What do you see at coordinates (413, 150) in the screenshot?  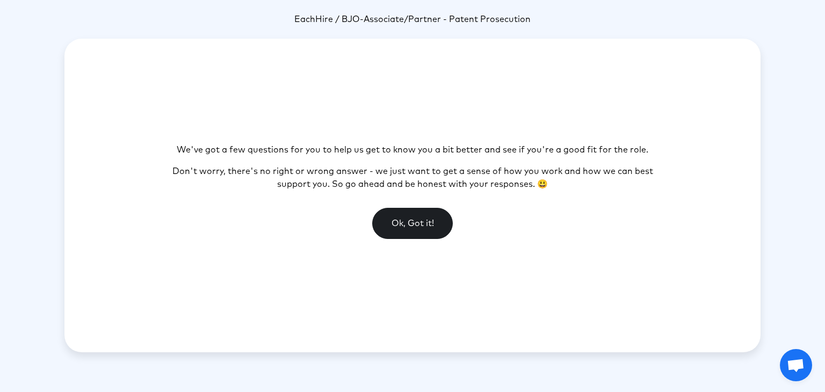 I see `p: We've got a few questions for you to help us get to know you a bit better and see if you're a goo...` at bounding box center [413, 150].